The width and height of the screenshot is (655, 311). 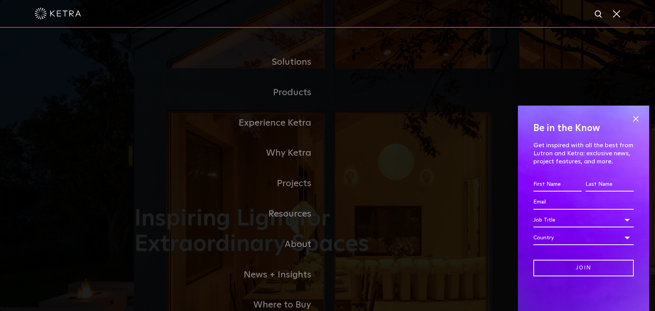 What do you see at coordinates (598, 14) in the screenshot?
I see `img: search icon` at bounding box center [598, 14].